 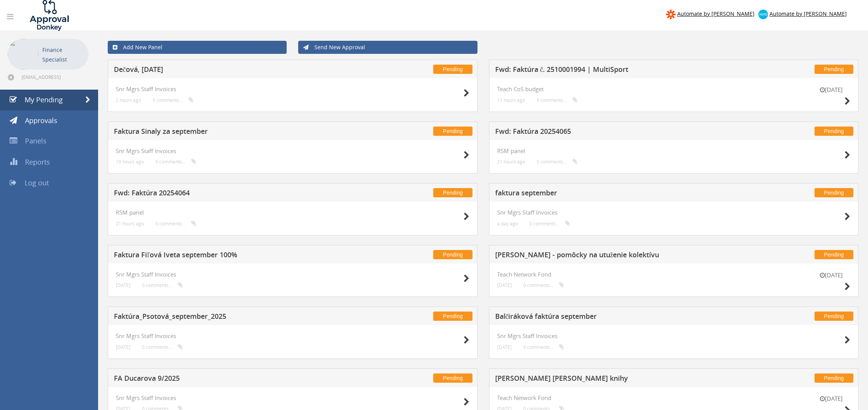 I want to click on span: Panels, so click(x=36, y=141).